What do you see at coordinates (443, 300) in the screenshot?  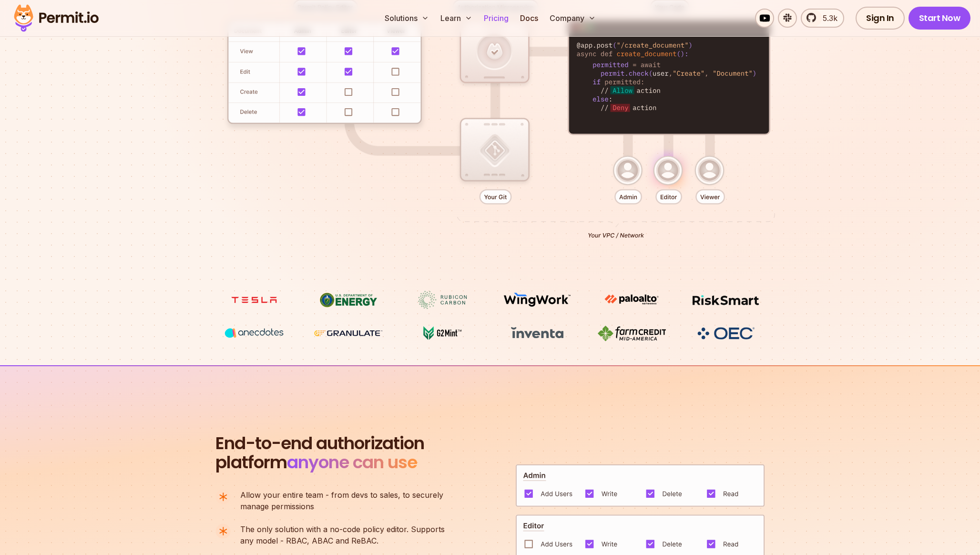 I see `img: Rubicon` at bounding box center [443, 300].